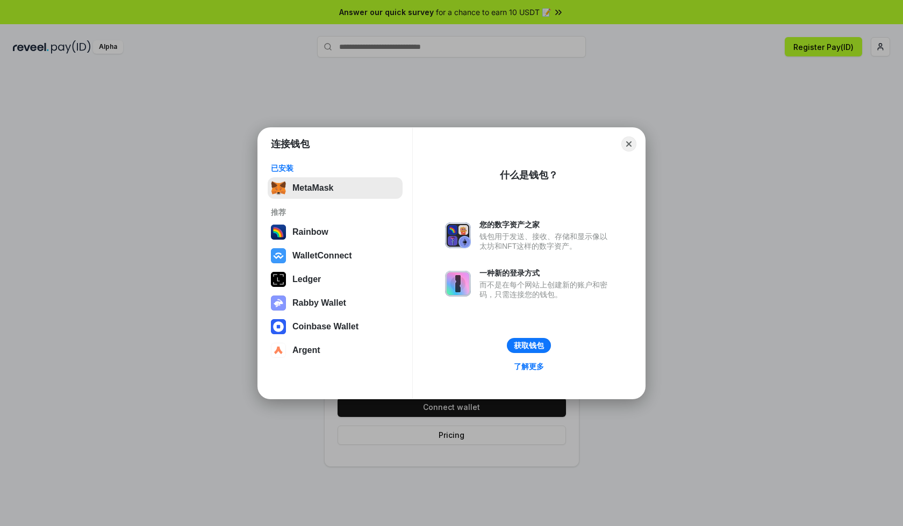 Image resolution: width=903 pixels, height=526 pixels. Describe the element at coordinates (529, 346) in the screenshot. I see `button: 获取钱包` at that location.